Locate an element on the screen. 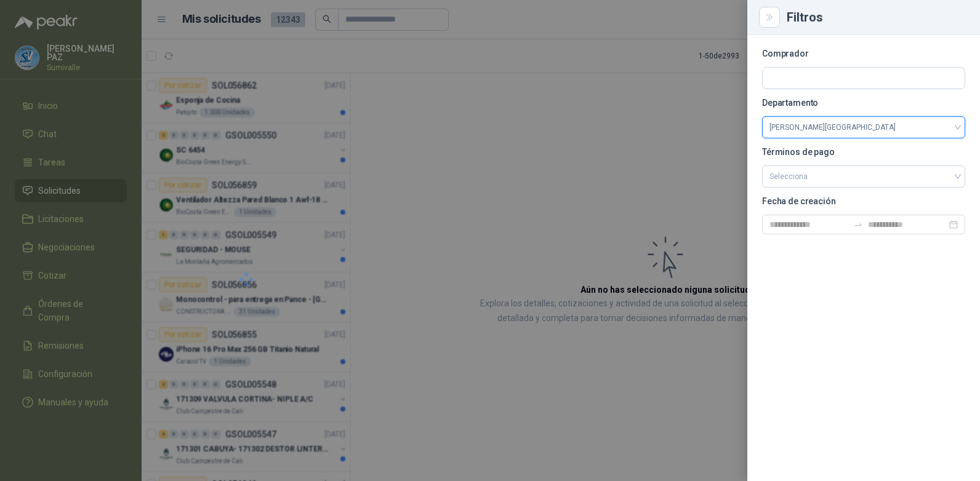 The image size is (980, 481). p: Comprador is located at coordinates (864, 54).